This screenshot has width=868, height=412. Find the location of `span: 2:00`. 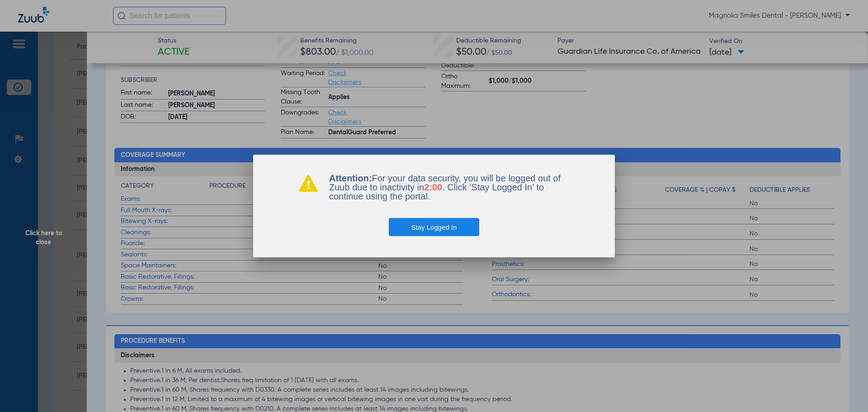

span: 2:00 is located at coordinates (433, 187).